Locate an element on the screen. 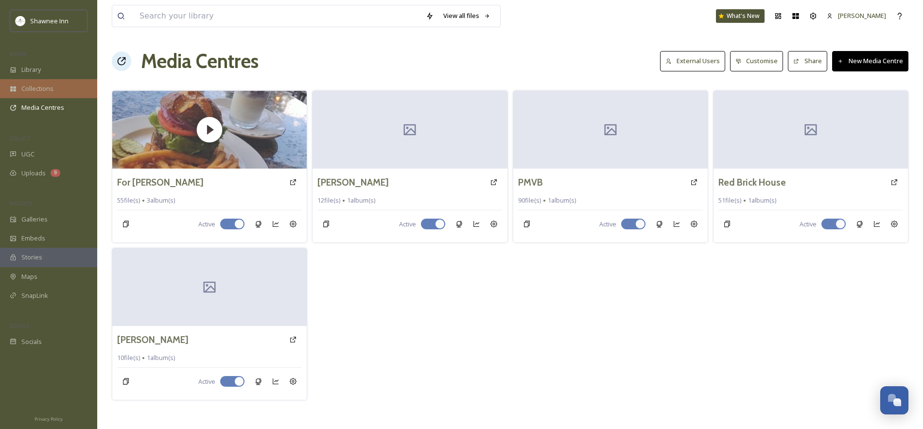 The image size is (923, 429). img: shawnee-300x300.jpg is located at coordinates (20, 21).